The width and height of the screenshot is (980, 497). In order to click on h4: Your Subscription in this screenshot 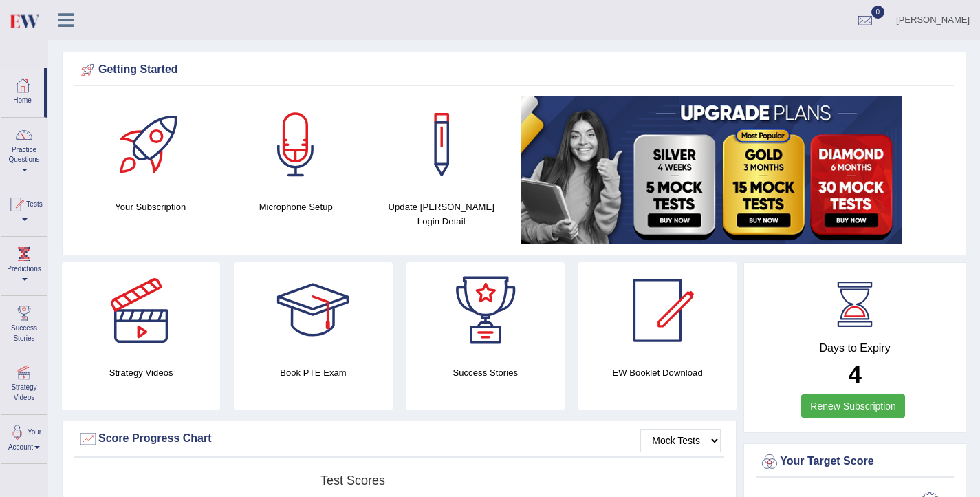, I will do `click(150, 206)`.